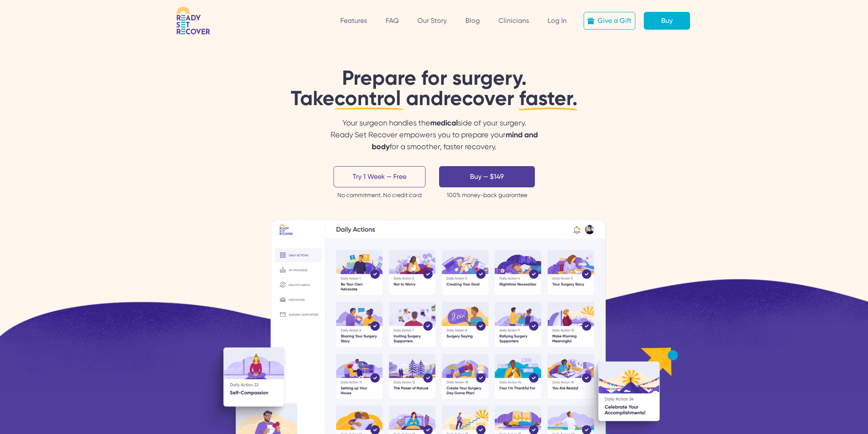  Describe the element at coordinates (370, 99) in the screenshot. I see `span: control` at that location.